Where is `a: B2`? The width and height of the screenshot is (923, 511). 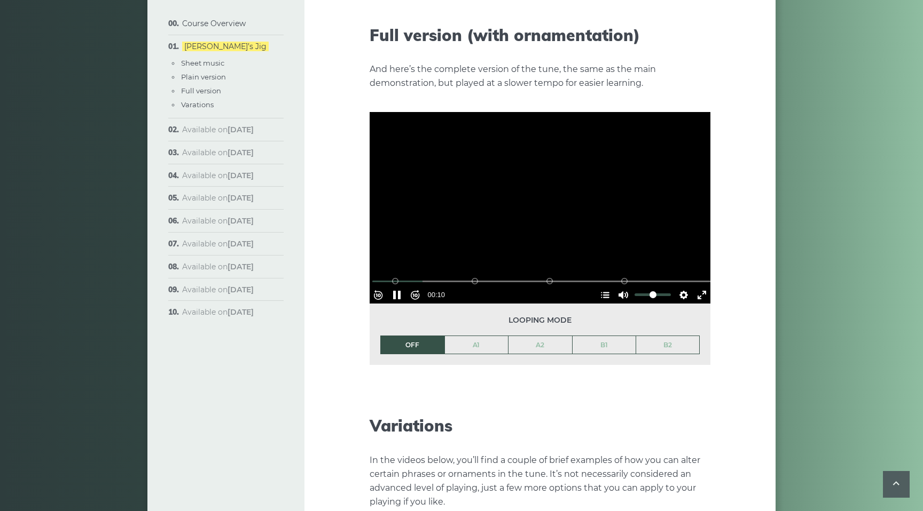 a: B2 is located at coordinates (667, 345).